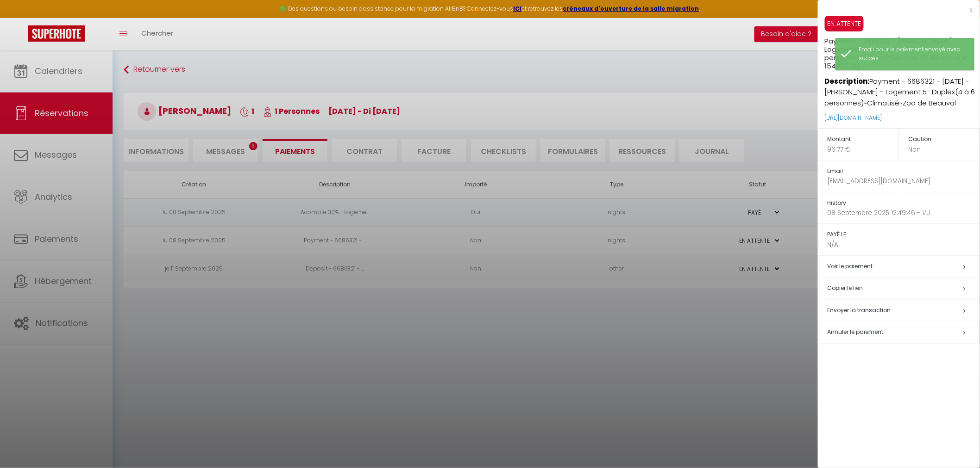 The height and width of the screenshot is (468, 980). Describe the element at coordinates (896, 61) in the screenshot. I see `span: (# 15492538)` at that location.